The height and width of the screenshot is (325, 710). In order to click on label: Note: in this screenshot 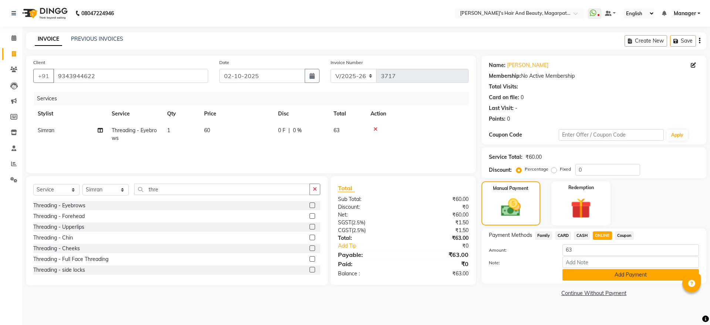, I will do `click(520, 262)`.